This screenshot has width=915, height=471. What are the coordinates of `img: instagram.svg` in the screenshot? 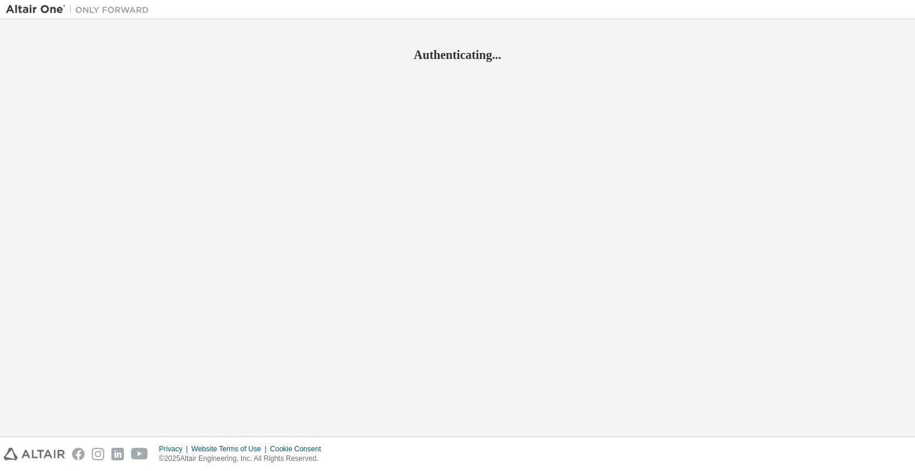 It's located at (98, 454).